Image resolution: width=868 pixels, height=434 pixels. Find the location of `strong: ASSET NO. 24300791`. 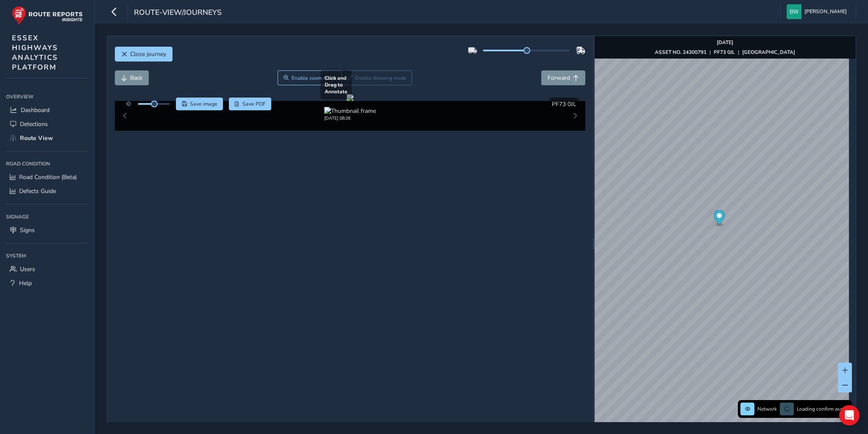

strong: ASSET NO. 24300791 is located at coordinates (681, 52).